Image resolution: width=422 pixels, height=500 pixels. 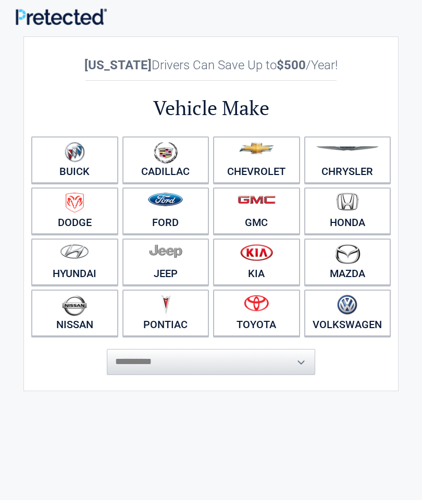 I want to click on a: Volkswagen, so click(x=348, y=313).